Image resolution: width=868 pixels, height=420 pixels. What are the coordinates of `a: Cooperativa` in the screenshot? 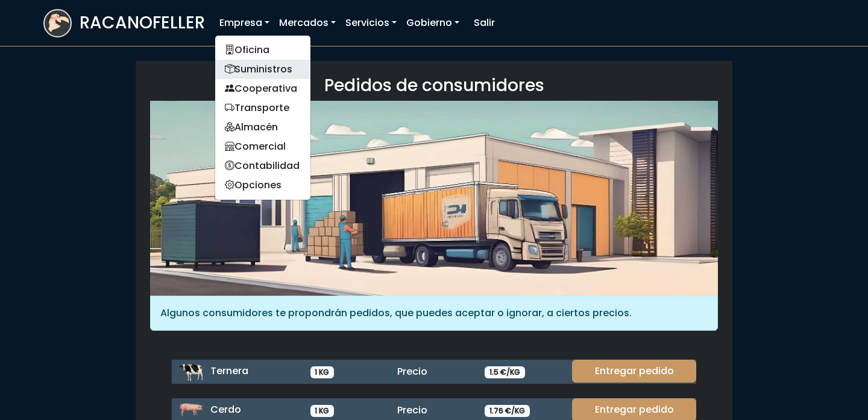 It's located at (263, 88).